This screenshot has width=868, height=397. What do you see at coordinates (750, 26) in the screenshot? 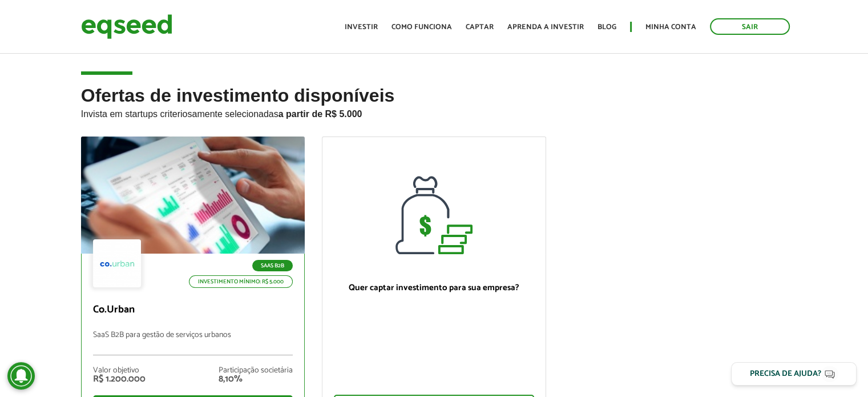
I see `a: Sair` at bounding box center [750, 26].